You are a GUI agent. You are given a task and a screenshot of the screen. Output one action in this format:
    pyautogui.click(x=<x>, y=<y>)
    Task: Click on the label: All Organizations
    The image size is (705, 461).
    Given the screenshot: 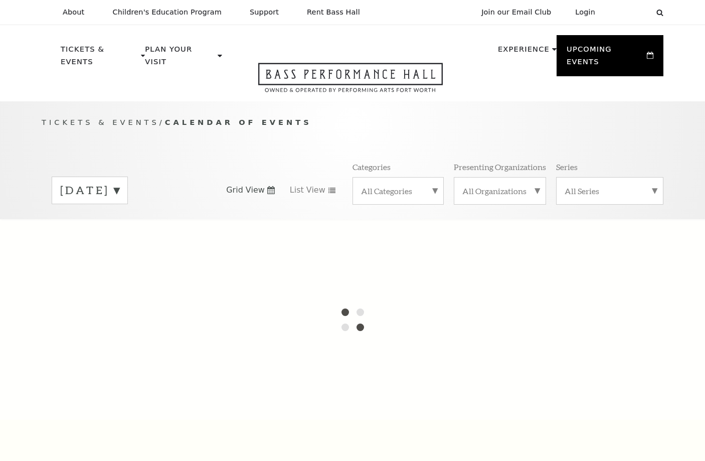 What is the action you would take?
    pyautogui.click(x=500, y=191)
    